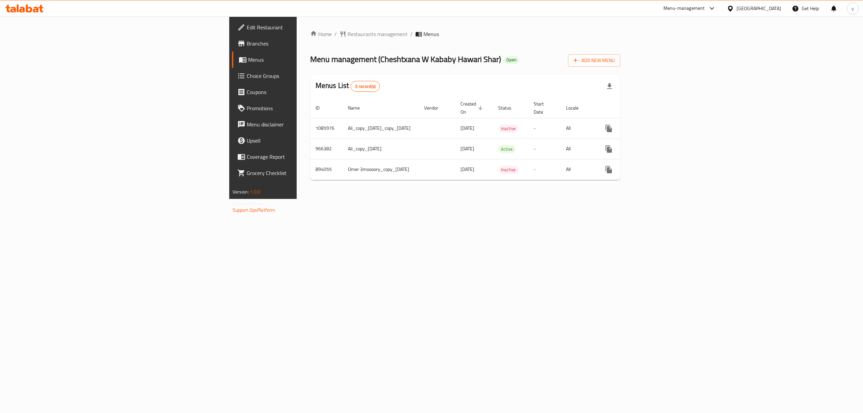 The height and width of the screenshot is (413, 863). What do you see at coordinates (303, 108) in the screenshot?
I see `a: Promotions` at bounding box center [303, 108].